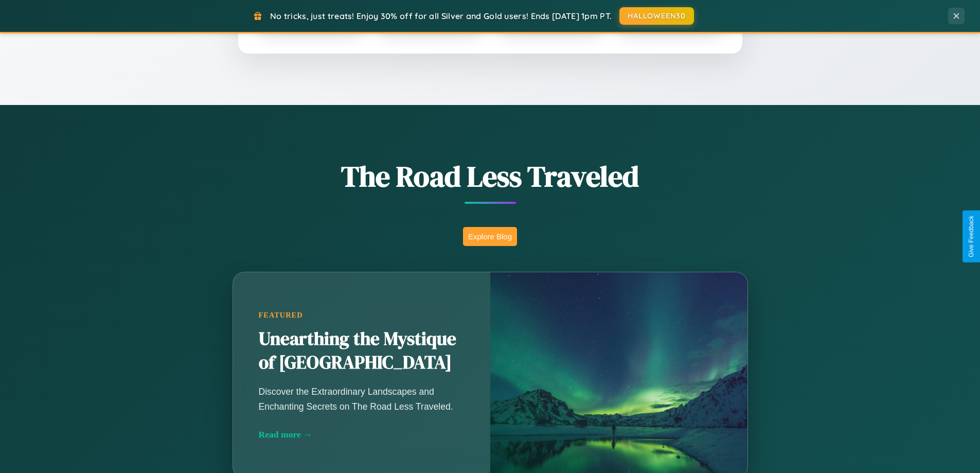 The height and width of the screenshot is (473, 980). I want to click on div: Read more →, so click(362, 434).